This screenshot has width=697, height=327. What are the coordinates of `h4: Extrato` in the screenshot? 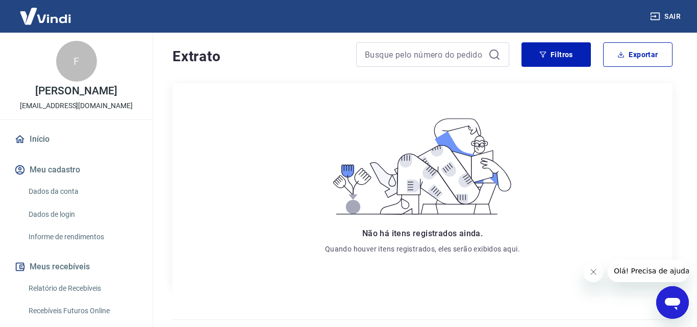 It's located at (258, 57).